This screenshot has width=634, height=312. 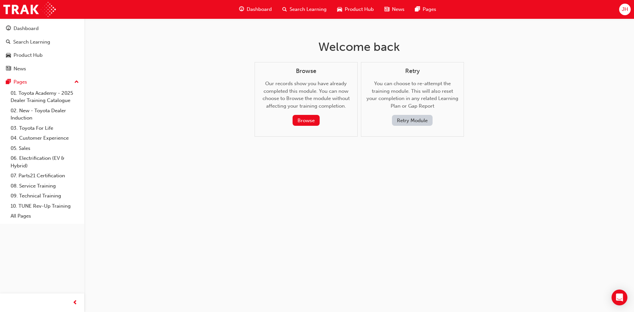 I want to click on div: Search Learning, so click(x=32, y=42).